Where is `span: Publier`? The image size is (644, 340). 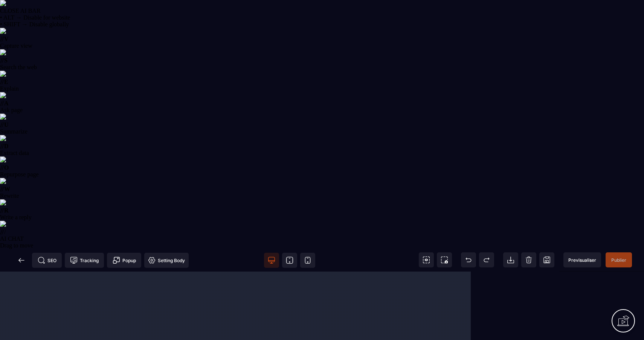
span: Publier is located at coordinates (619, 260).